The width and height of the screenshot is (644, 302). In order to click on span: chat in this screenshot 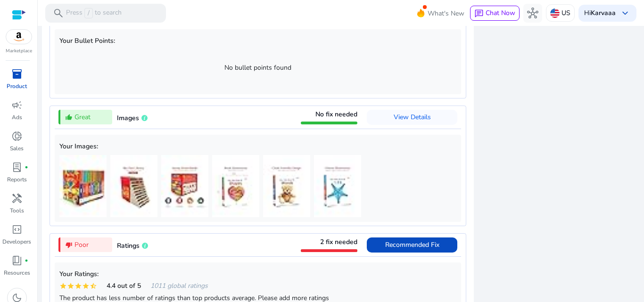, I will do `click(479, 14)`.